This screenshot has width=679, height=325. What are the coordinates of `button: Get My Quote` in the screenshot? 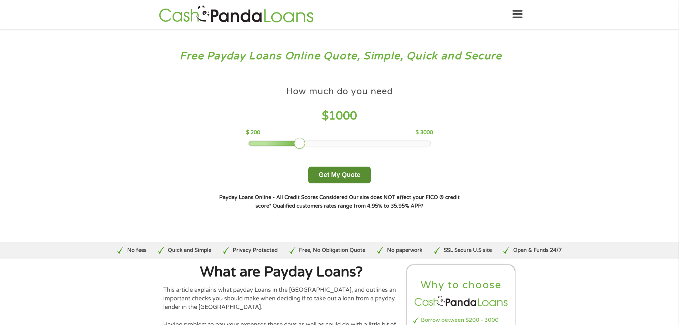 It's located at (339, 175).